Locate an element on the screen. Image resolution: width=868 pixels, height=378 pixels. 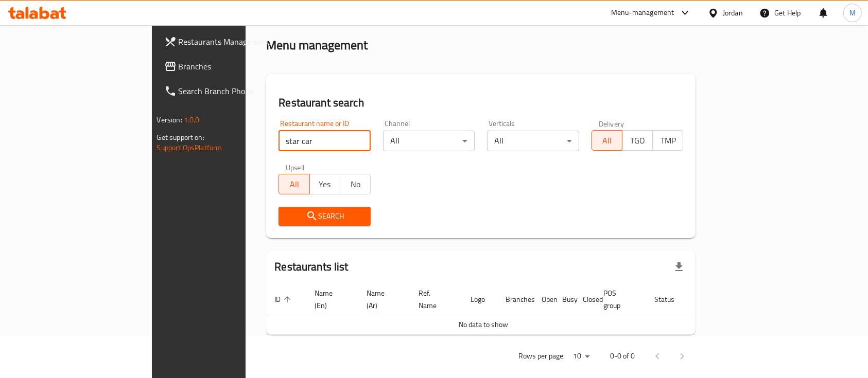
span: Search Branch Phone is located at coordinates (233, 91).